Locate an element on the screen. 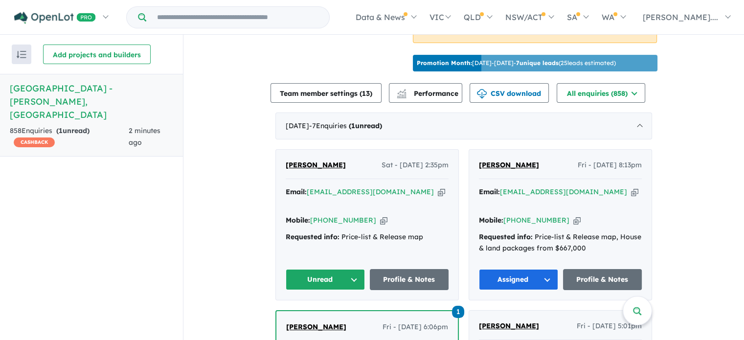 This screenshot has height=340, width=744. b: 7 unique leads is located at coordinates (537, 63).